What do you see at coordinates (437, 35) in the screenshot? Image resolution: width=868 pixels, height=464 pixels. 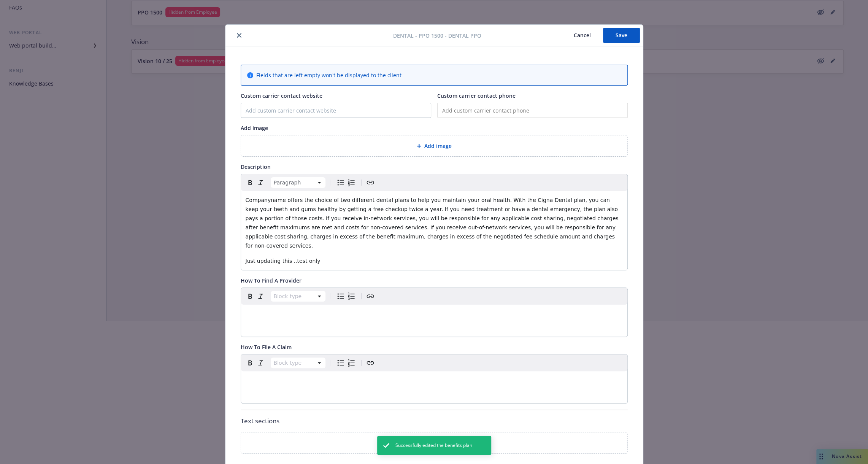 I see `span: Dental - PPO 1500 - Dental PPO` at bounding box center [437, 35].